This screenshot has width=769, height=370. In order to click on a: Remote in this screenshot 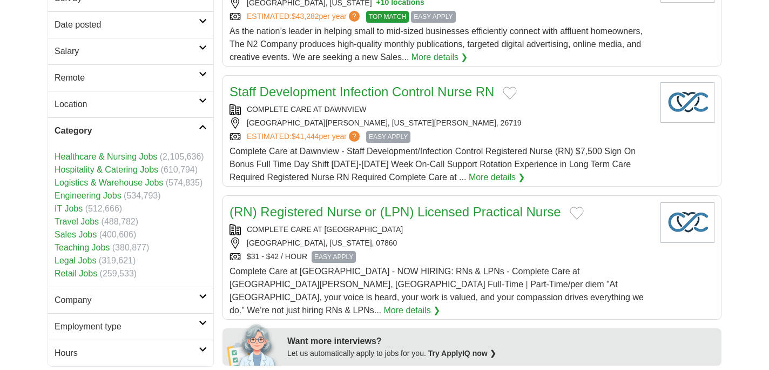, I will do `click(131, 77)`.